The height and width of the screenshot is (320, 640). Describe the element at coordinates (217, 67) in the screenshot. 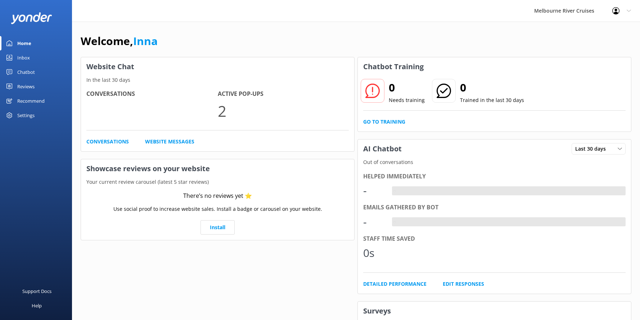

I see `h3: Website Chat` at that location.